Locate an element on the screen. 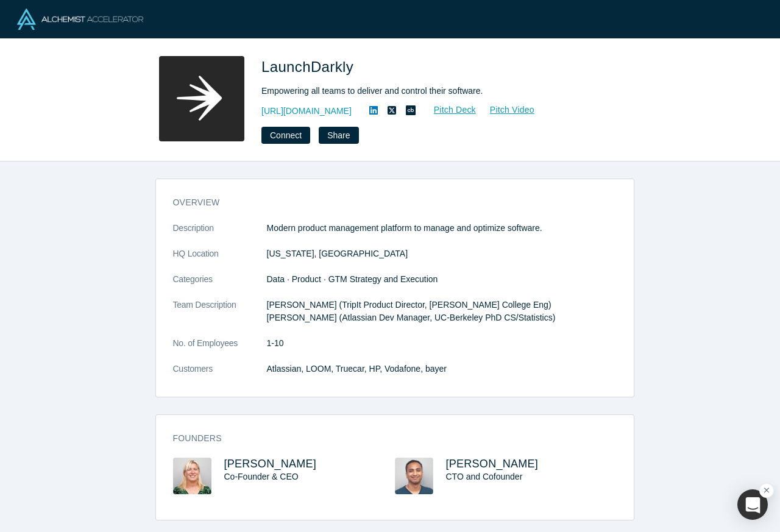 Image resolution: width=780 pixels, height=532 pixels. img: Alchemist Logo is located at coordinates (80, 19).